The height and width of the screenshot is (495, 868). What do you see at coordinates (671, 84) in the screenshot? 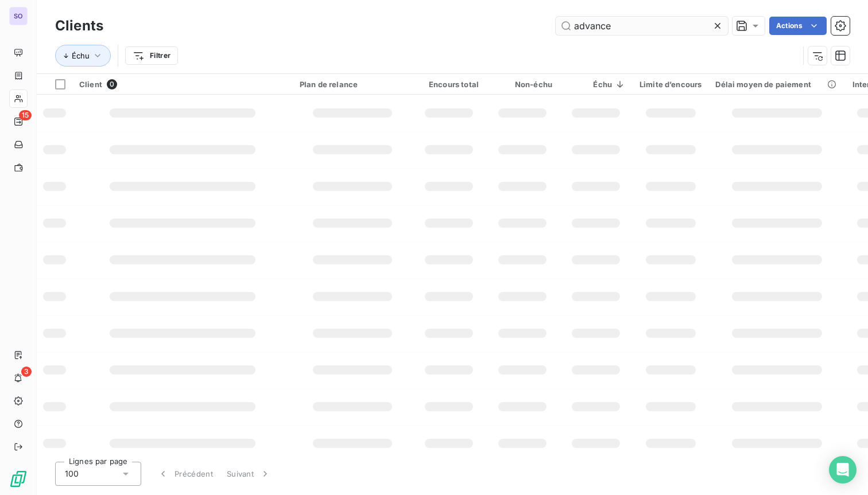
I see `div: Limite d’encours` at bounding box center [671, 84].